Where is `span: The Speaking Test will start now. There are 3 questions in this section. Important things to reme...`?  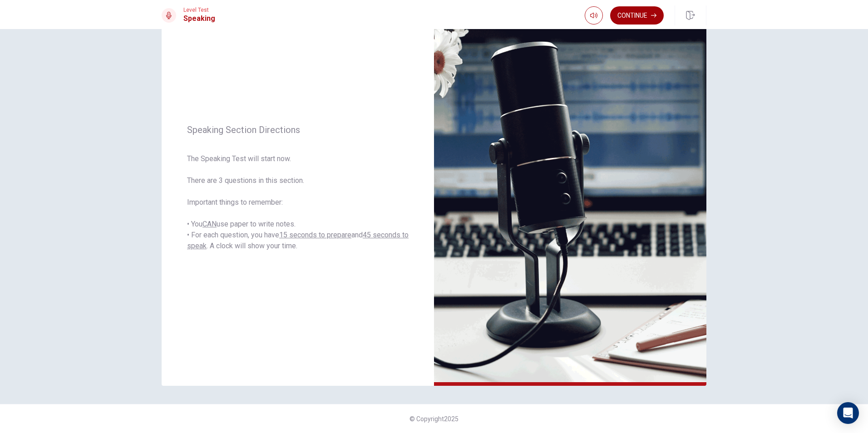
span: The Speaking Test will start now. There are 3 questions in this section. Important things to reme... is located at coordinates (298, 202).